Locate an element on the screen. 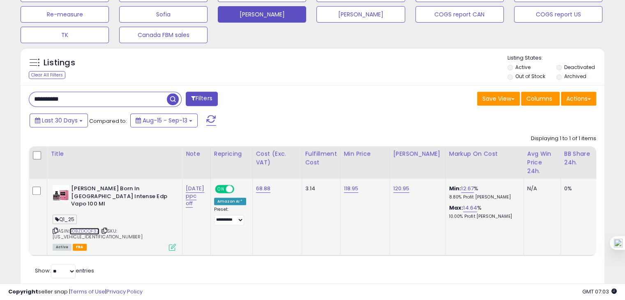 This screenshot has width=625, height=300. div: Cost (Exc. VAT) is located at coordinates (277, 158).